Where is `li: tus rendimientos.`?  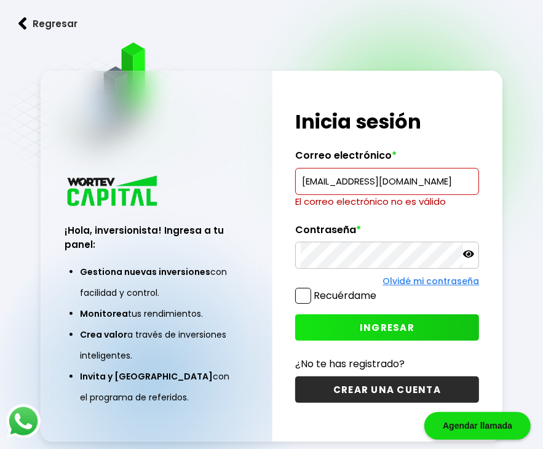
li: tus rendimientos. is located at coordinates (156, 314).